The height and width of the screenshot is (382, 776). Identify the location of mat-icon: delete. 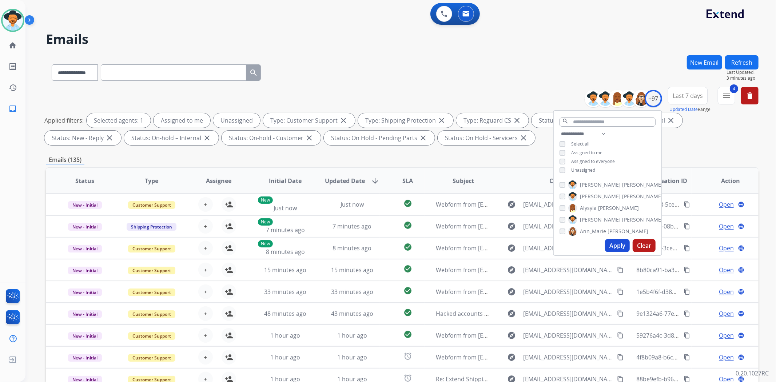
(750, 96).